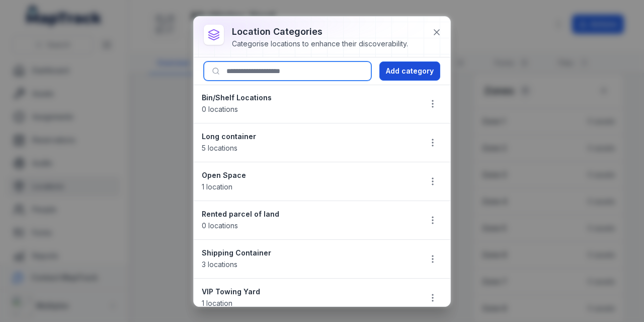 Image resolution: width=644 pixels, height=322 pixels. What do you see at coordinates (307, 253) in the screenshot?
I see `strong: Shipping Container` at bounding box center [307, 253].